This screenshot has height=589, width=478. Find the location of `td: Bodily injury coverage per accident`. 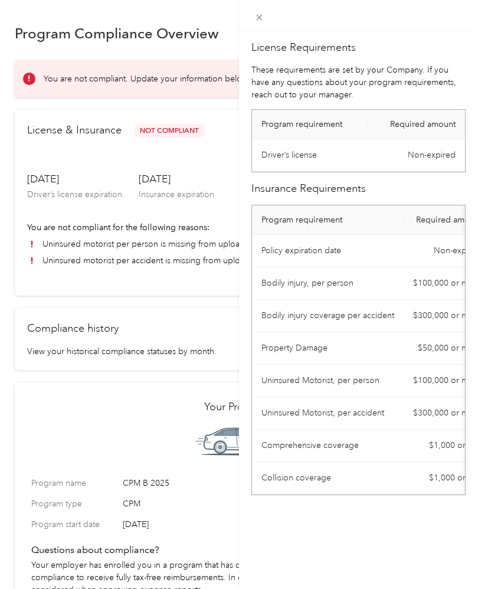

td: Bodily injury coverage per accident is located at coordinates (328, 316).